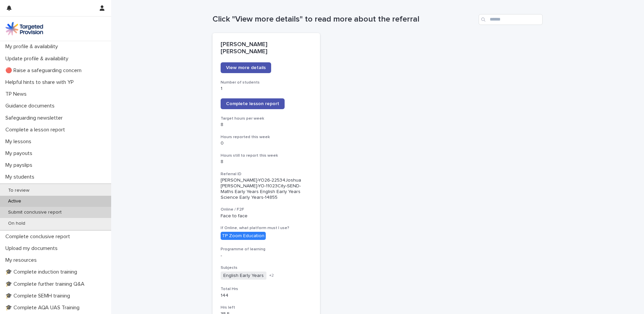 The height and width of the screenshot is (314, 644). What do you see at coordinates (22, 260) in the screenshot?
I see `p: My resources` at bounding box center [22, 260].